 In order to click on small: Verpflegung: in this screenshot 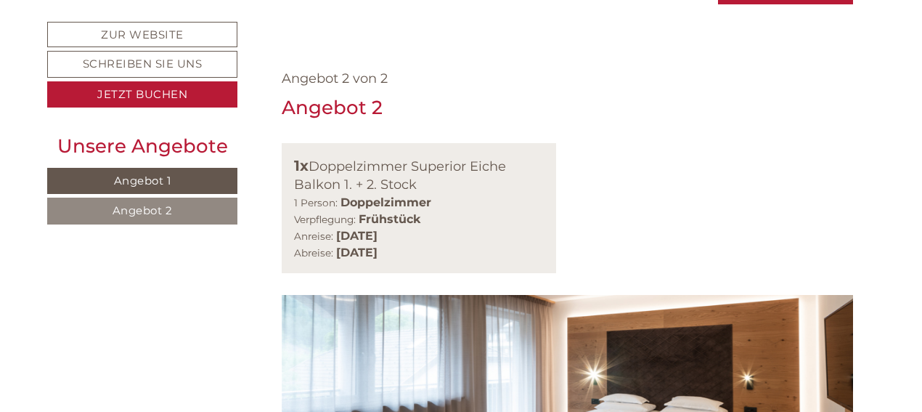, I will do `click(325, 219)`.